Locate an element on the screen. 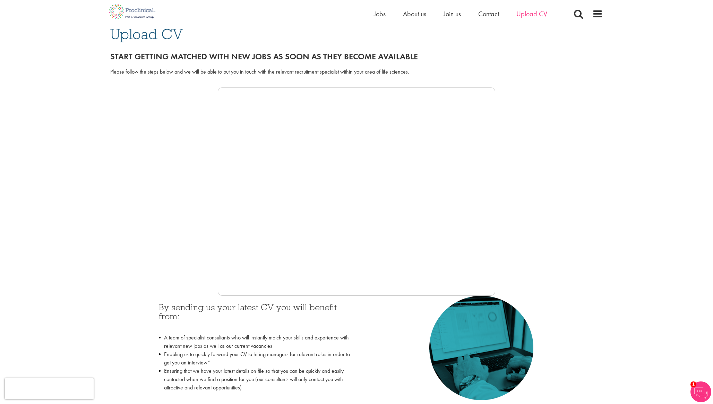 This screenshot has width=713, height=404. a: Join us is located at coordinates (452, 14).